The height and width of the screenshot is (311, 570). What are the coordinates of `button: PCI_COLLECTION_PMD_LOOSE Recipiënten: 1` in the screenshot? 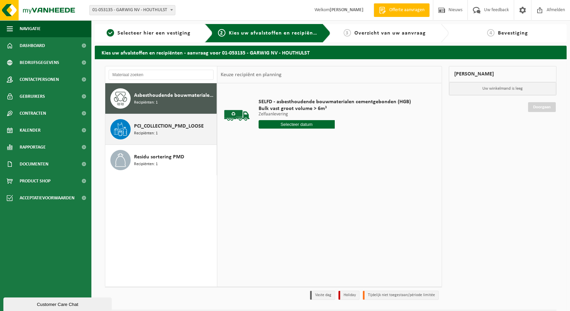 It's located at (161, 129).